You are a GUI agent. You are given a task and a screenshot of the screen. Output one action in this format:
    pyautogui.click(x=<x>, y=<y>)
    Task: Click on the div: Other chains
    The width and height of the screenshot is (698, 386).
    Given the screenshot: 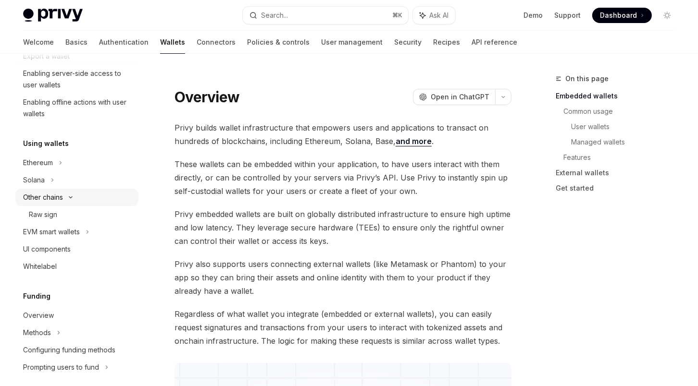 What is the action you would take?
    pyautogui.click(x=43, y=197)
    